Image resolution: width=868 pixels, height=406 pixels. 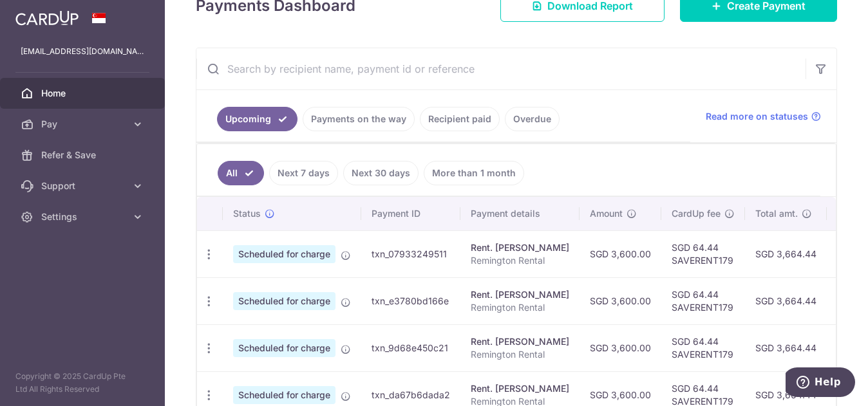 I want to click on a: Next 30 days, so click(x=380, y=173).